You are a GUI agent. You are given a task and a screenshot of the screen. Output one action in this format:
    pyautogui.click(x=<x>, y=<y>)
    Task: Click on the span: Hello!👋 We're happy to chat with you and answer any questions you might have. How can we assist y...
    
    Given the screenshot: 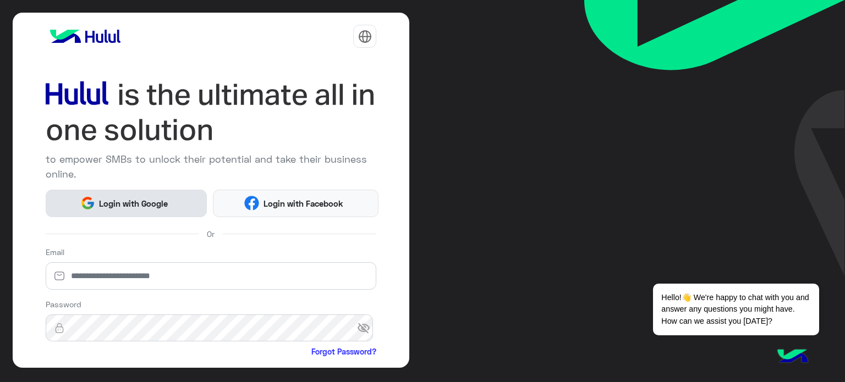 What is the action you would take?
    pyautogui.click(x=735, y=310)
    